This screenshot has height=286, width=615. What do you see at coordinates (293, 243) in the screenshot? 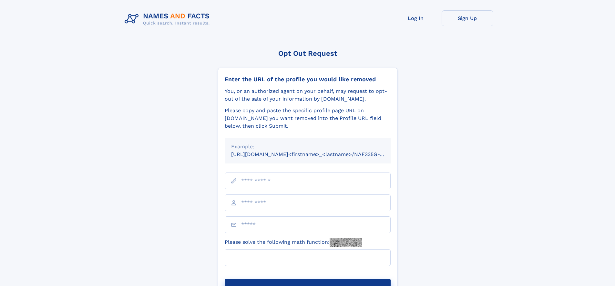
I see `label: Please solve the following math function:` at bounding box center [293, 243].